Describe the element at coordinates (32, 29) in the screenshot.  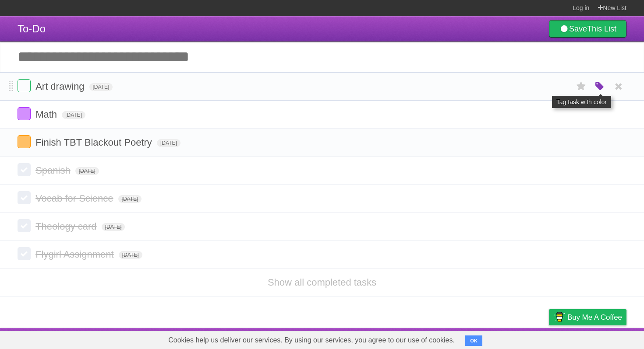
I see `span: To-Do` at that location.